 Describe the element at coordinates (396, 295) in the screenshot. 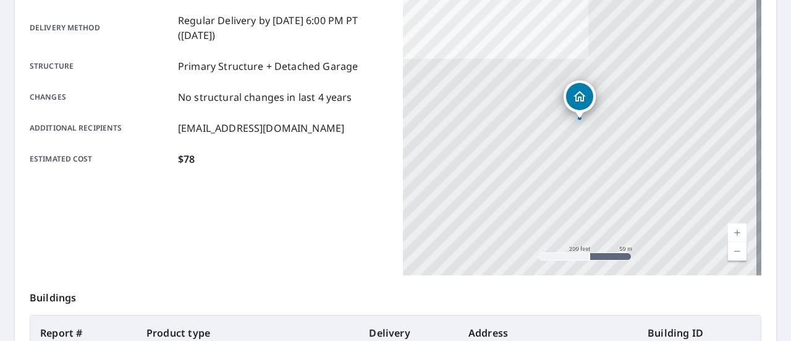

I see `p: Buildings` at that location.